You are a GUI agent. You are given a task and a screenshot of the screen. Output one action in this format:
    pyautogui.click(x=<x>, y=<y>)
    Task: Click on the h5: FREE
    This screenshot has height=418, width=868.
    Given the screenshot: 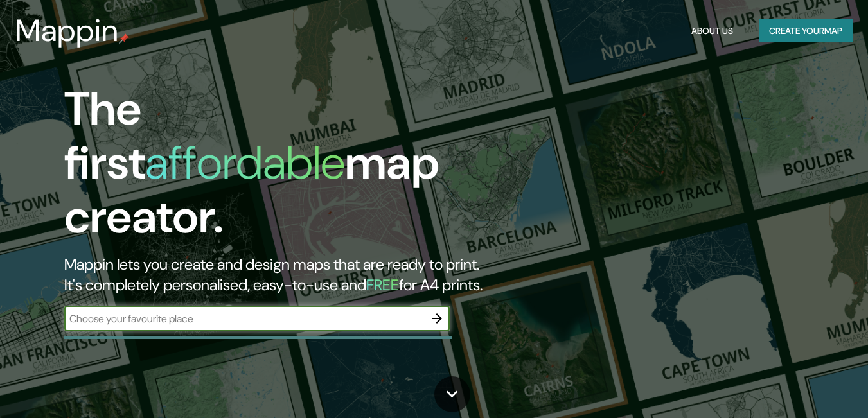 What is the action you would take?
    pyautogui.click(x=382, y=285)
    